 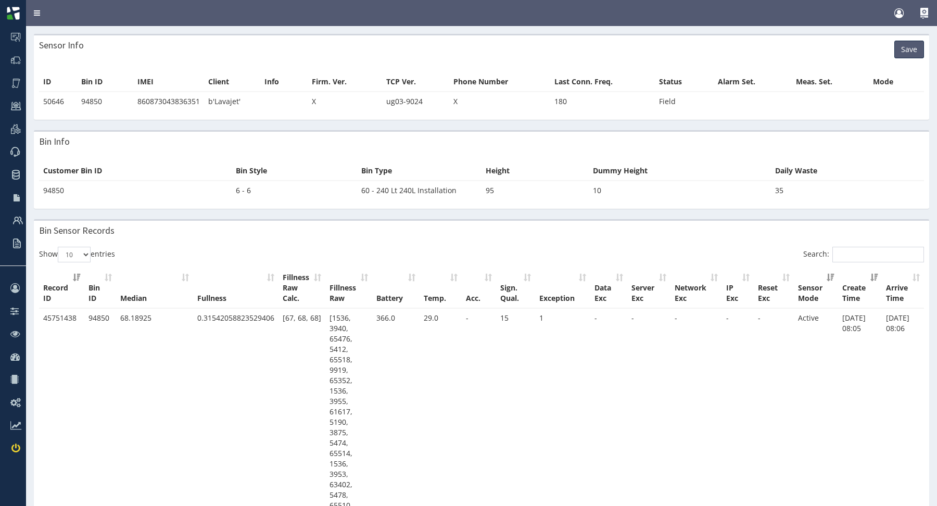 What do you see at coordinates (61, 45) in the screenshot?
I see `h3: Sensor Info` at bounding box center [61, 45].